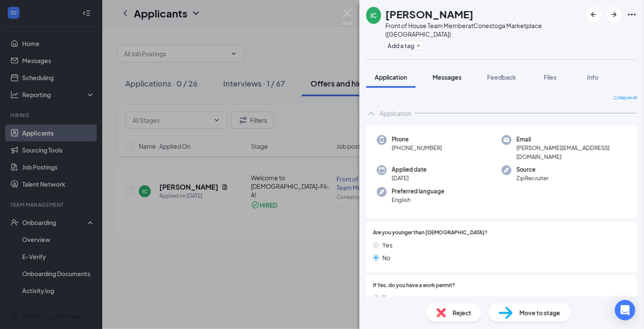 This screenshot has height=329, width=644. I want to click on span: Preferred language, so click(418, 191).